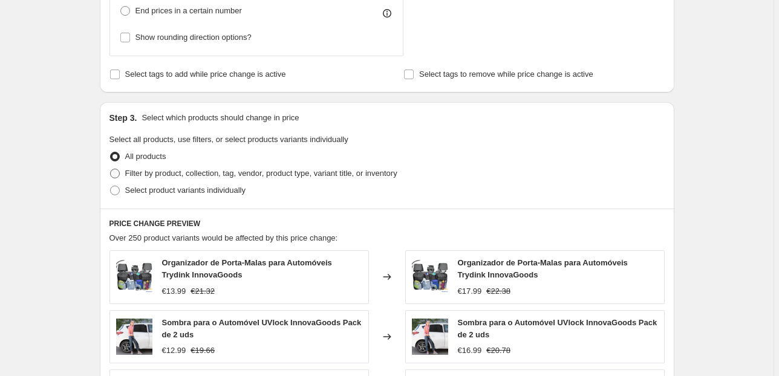 The width and height of the screenshot is (779, 376). Describe the element at coordinates (189, 10) in the screenshot. I see `span: End prices in a certain number` at that location.